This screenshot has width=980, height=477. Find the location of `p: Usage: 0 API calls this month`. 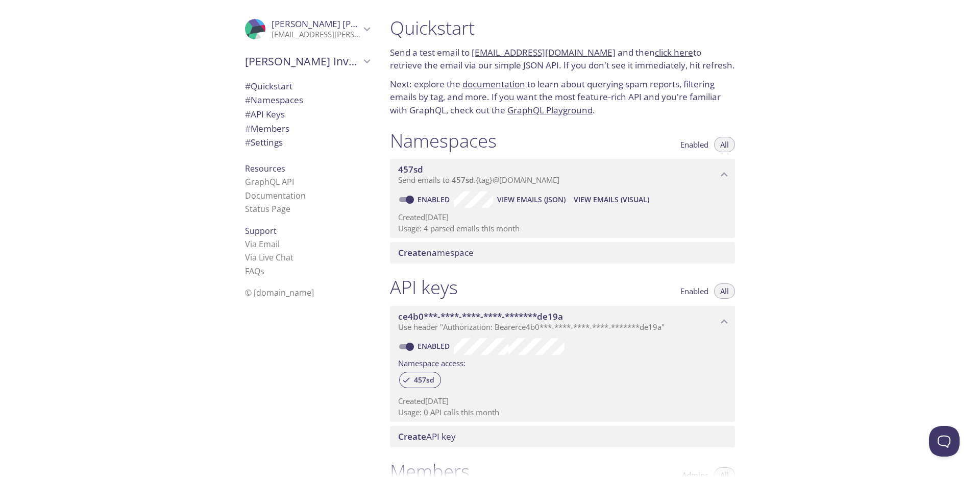

p: Usage: 0 API calls this month is located at coordinates (562, 412).